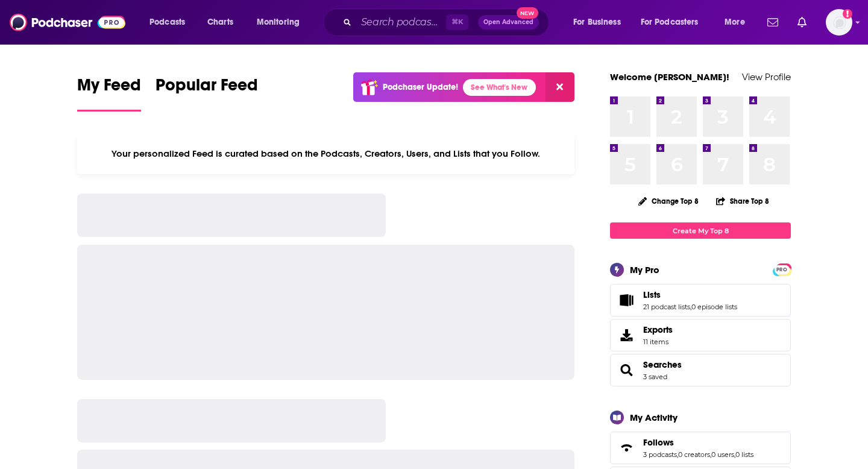  What do you see at coordinates (278, 22) in the screenshot?
I see `span: Monitoring` at bounding box center [278, 22].